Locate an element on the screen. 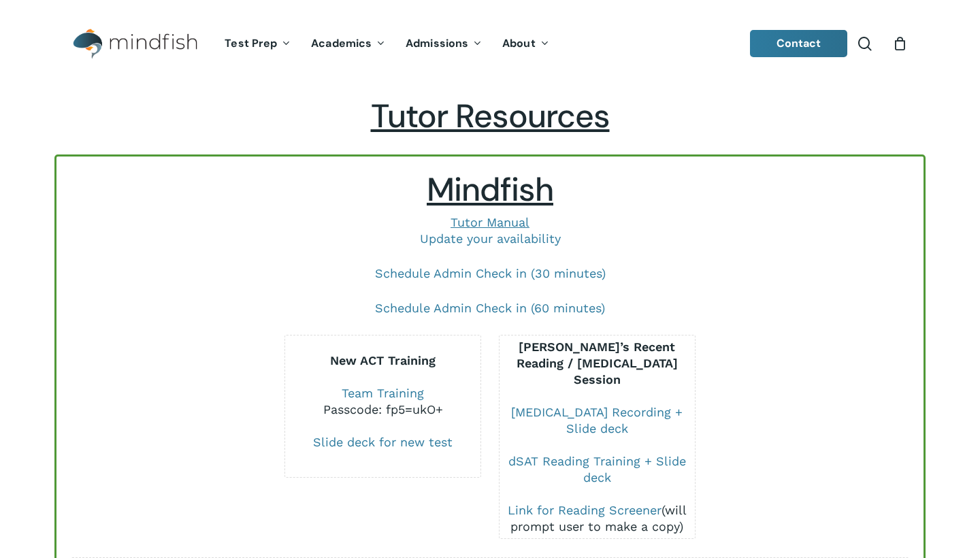 This screenshot has width=980, height=558. a: Admissions is located at coordinates (444, 44).